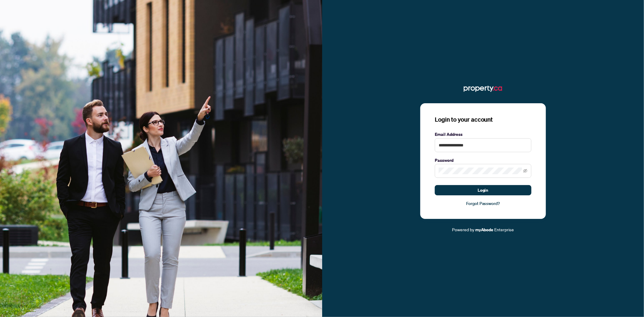  Describe the element at coordinates (483, 160) in the screenshot. I see `label: Password` at that location.